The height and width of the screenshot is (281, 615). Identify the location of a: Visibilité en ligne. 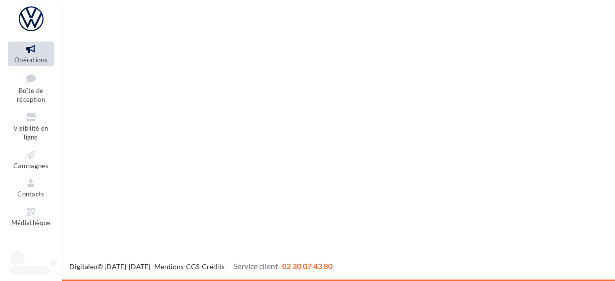
(31, 127).